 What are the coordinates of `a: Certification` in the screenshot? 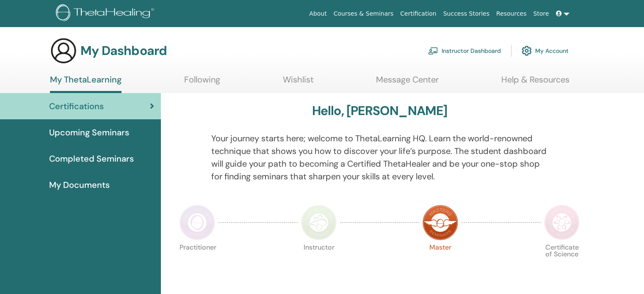 It's located at (418, 14).